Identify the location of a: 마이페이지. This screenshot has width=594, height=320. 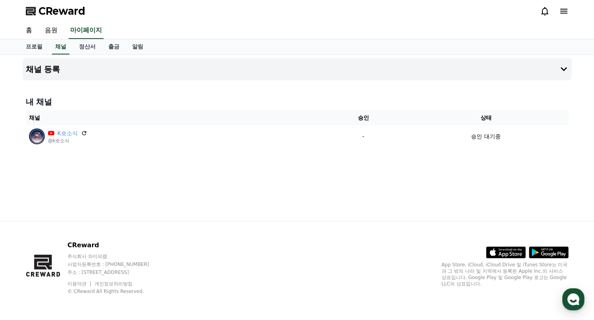
(86, 31).